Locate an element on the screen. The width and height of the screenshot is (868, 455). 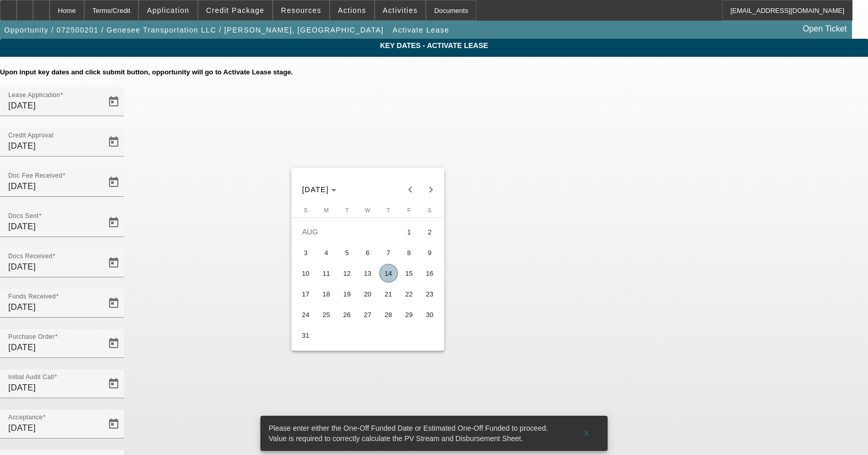
button: August 16, 2025 is located at coordinates (430, 274).